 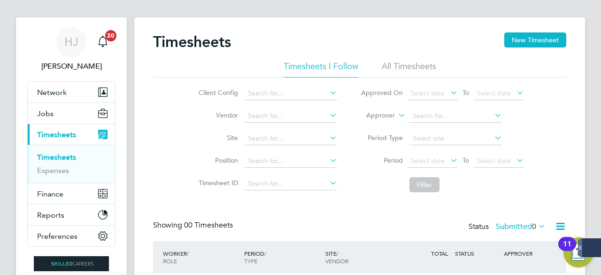 I want to click on span: Finance, so click(x=50, y=194).